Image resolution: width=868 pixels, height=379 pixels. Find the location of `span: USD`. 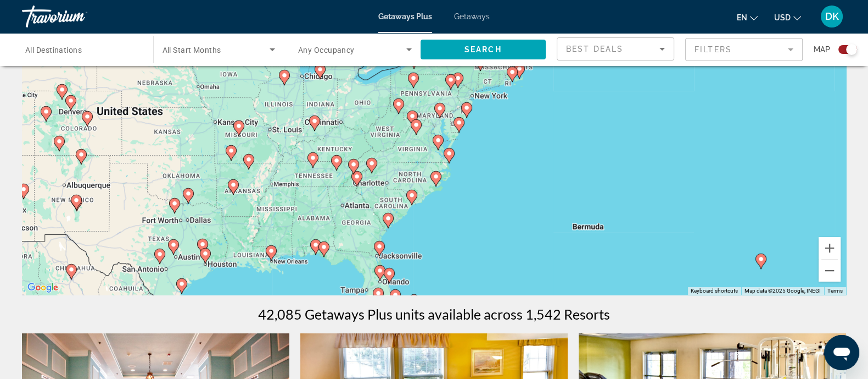

span: USD is located at coordinates (782, 18).